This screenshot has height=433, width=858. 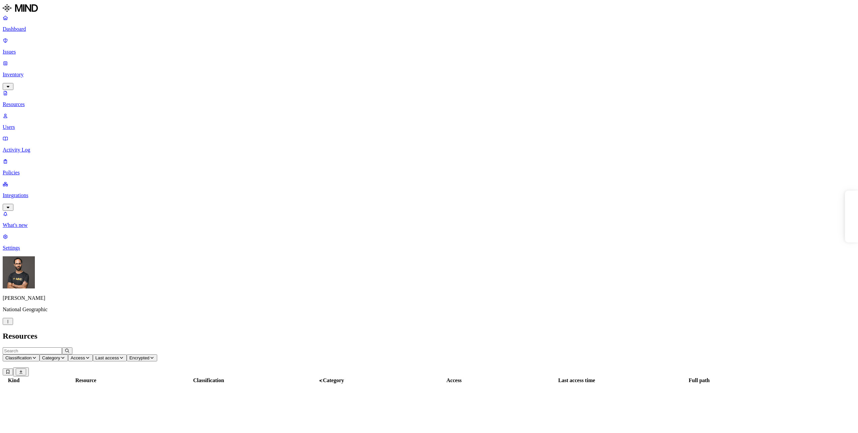 I want to click on p: Inventory, so click(x=429, y=75).